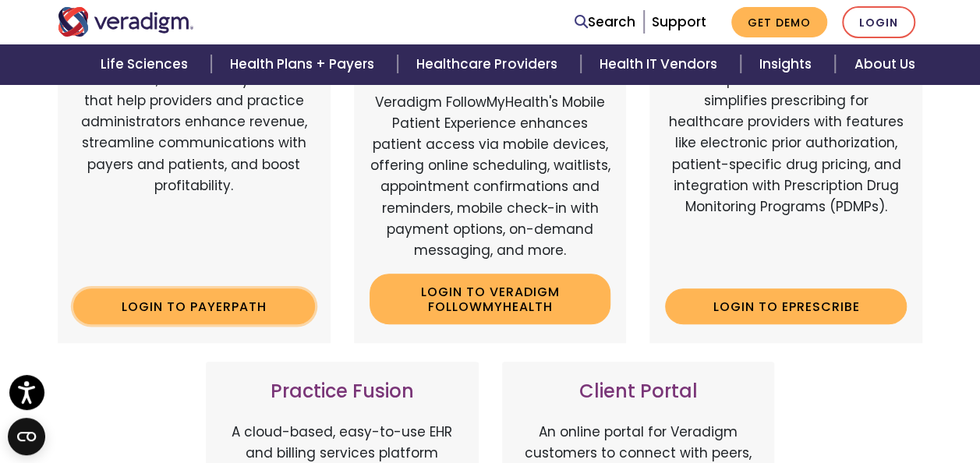 Image resolution: width=980 pixels, height=463 pixels. Describe the element at coordinates (490, 299) in the screenshot. I see `a: Login to Veradigm FollowMyHealth` at that location.